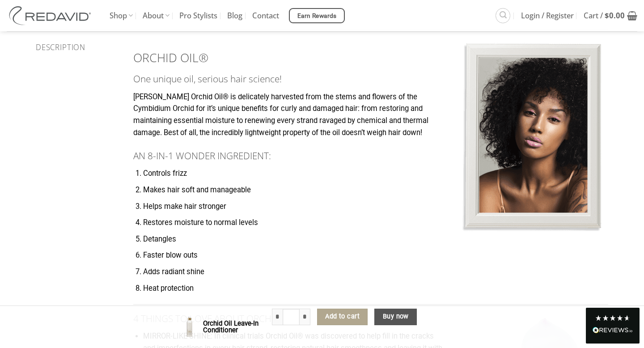 This screenshot has height=348, width=644. What do you see at coordinates (604, 16) in the screenshot?
I see `span: Cart /` at bounding box center [604, 16].